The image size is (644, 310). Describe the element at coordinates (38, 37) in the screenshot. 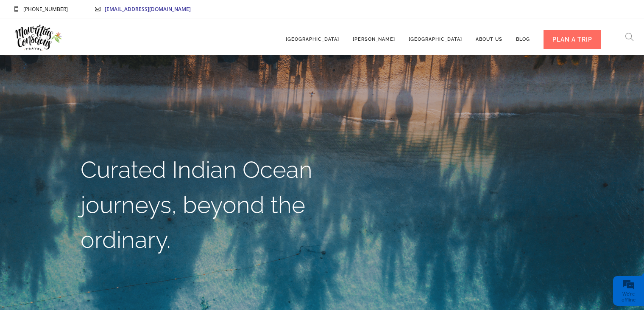

I see `img: Mauritius Conscious Travel` at that location.